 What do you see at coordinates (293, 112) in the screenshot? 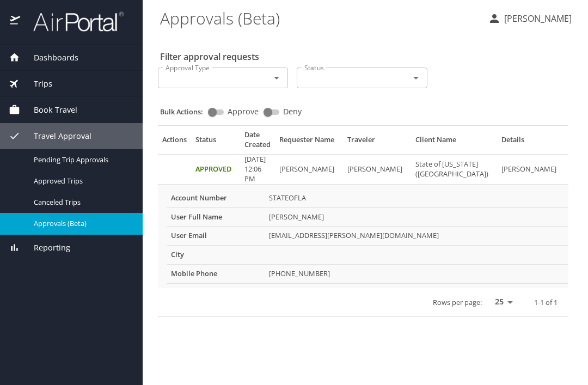
I see `span: Deny` at bounding box center [293, 112].